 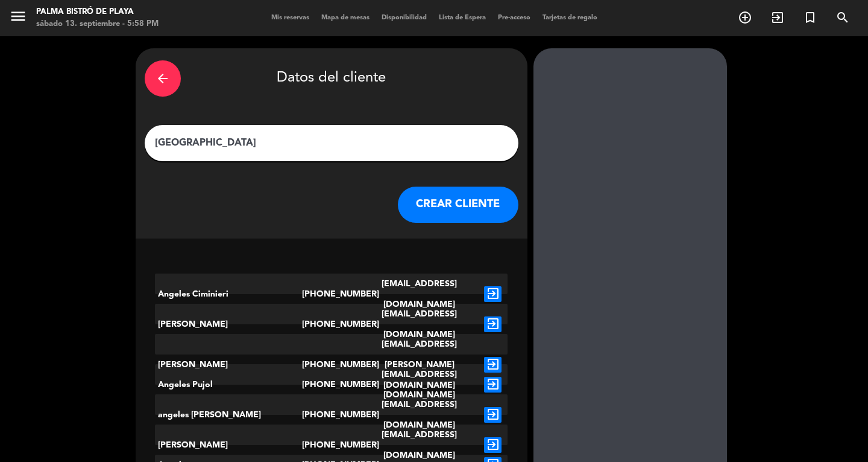 I want to click on span: Mis reservas, so click(x=290, y=17).